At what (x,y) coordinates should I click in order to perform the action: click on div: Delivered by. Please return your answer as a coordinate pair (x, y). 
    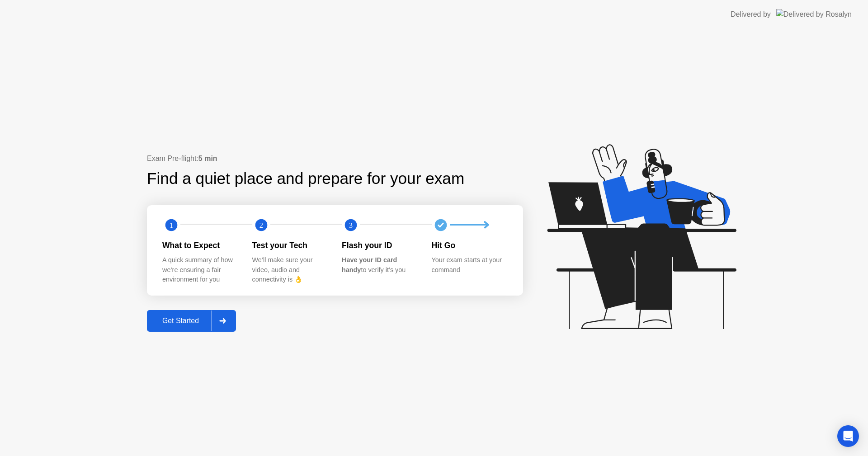
    Looking at the image, I should click on (751, 14).